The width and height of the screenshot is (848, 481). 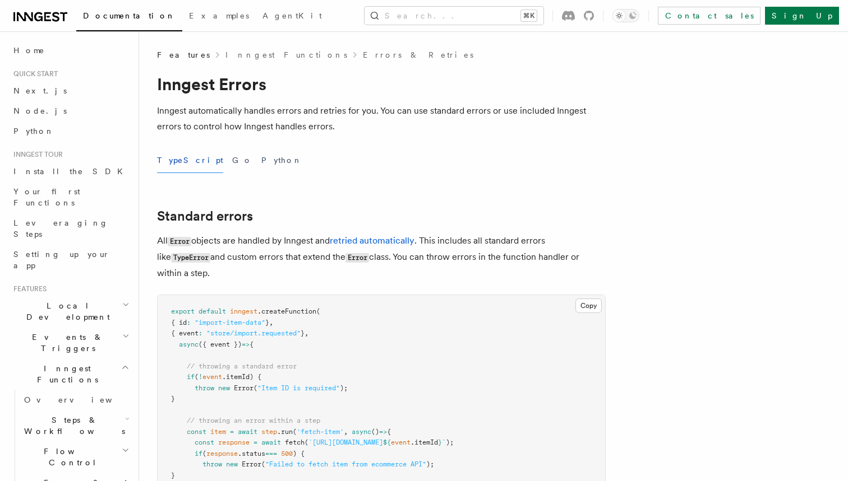 I want to click on span: export, so click(x=183, y=312).